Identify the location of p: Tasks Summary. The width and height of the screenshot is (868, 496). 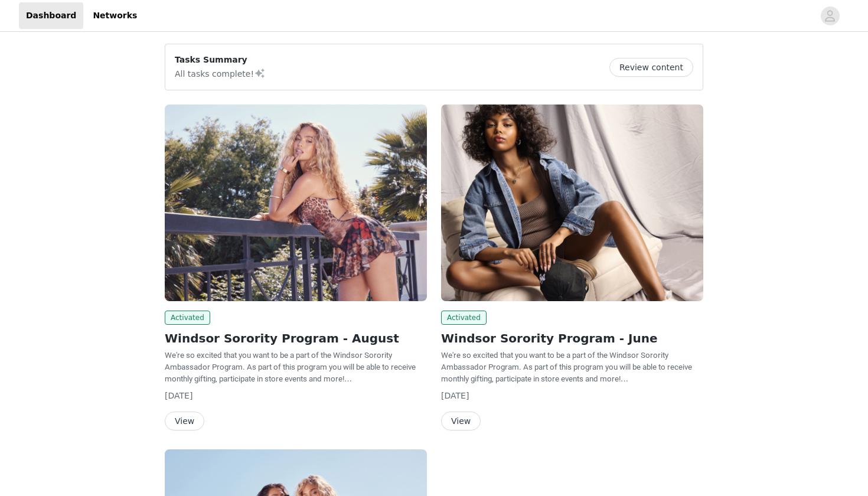
(220, 60).